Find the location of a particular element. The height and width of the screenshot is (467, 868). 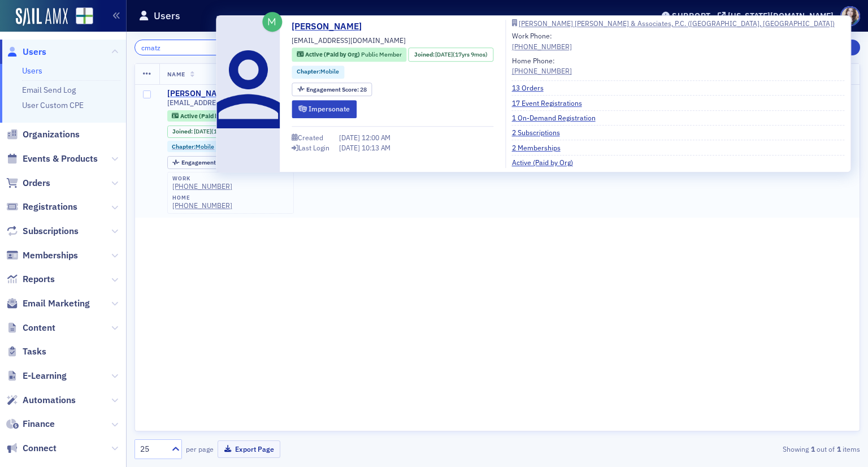

div: Chapter: is located at coordinates (318, 72).